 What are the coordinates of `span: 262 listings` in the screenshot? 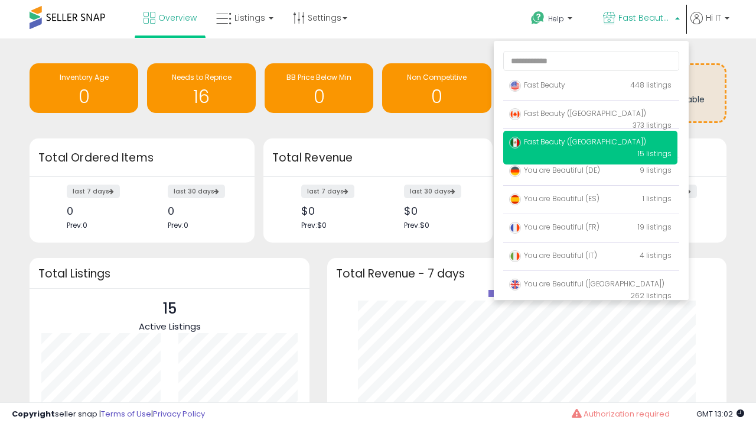 It's located at (651, 295).